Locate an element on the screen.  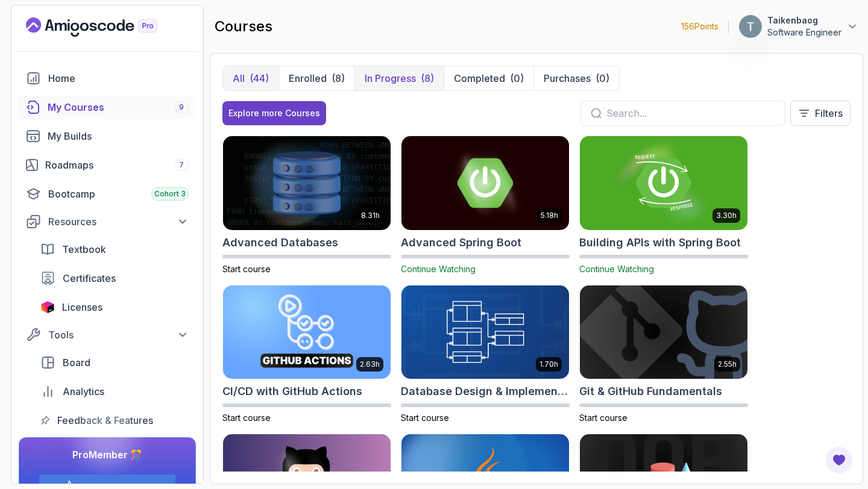
div: My Courses is located at coordinates (118, 107).